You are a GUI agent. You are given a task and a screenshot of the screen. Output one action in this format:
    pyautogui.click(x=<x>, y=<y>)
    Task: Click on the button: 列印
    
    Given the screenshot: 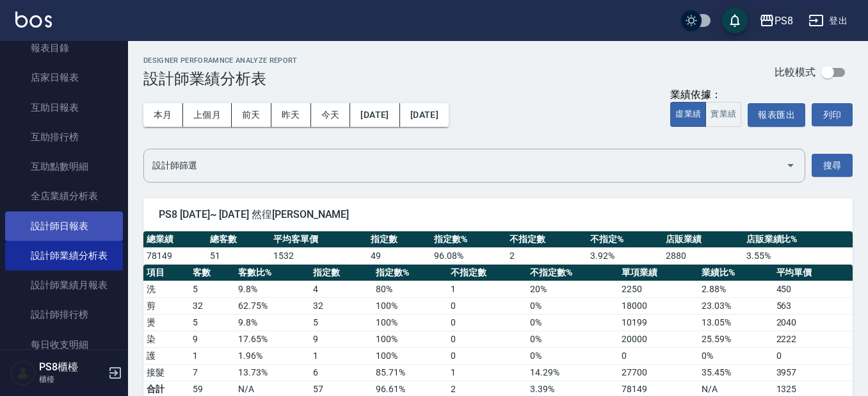 What is the action you would take?
    pyautogui.click(x=832, y=114)
    